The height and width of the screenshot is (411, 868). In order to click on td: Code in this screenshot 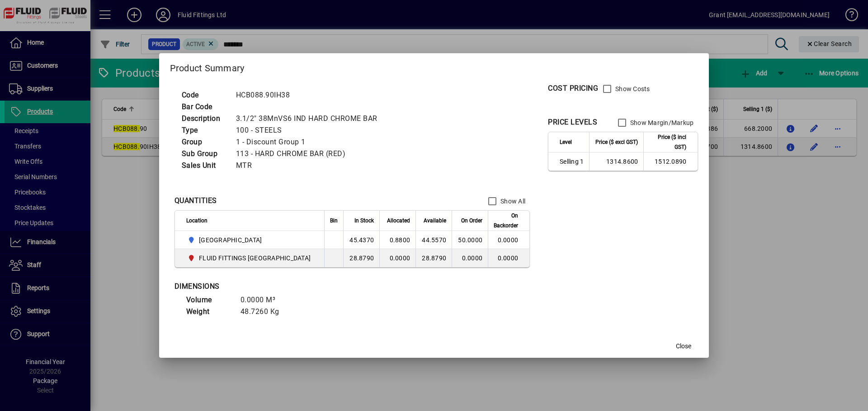, I will do `click(205, 95)`.